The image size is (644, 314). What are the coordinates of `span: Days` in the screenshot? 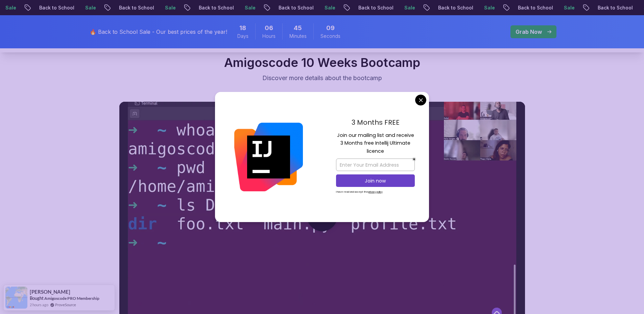 It's located at (243, 36).